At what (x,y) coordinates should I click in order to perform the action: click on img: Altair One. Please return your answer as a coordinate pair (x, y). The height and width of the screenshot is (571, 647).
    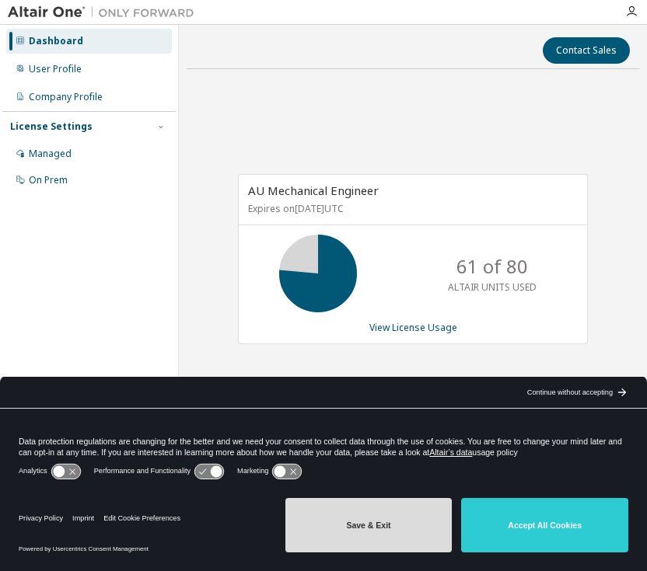
    Looking at the image, I should click on (105, 12).